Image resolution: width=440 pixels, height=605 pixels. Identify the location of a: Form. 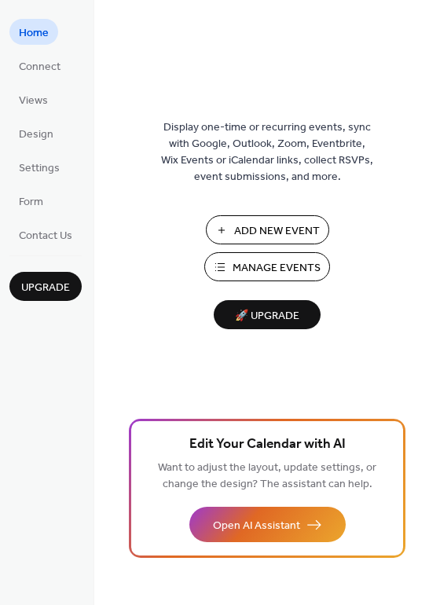
(31, 200).